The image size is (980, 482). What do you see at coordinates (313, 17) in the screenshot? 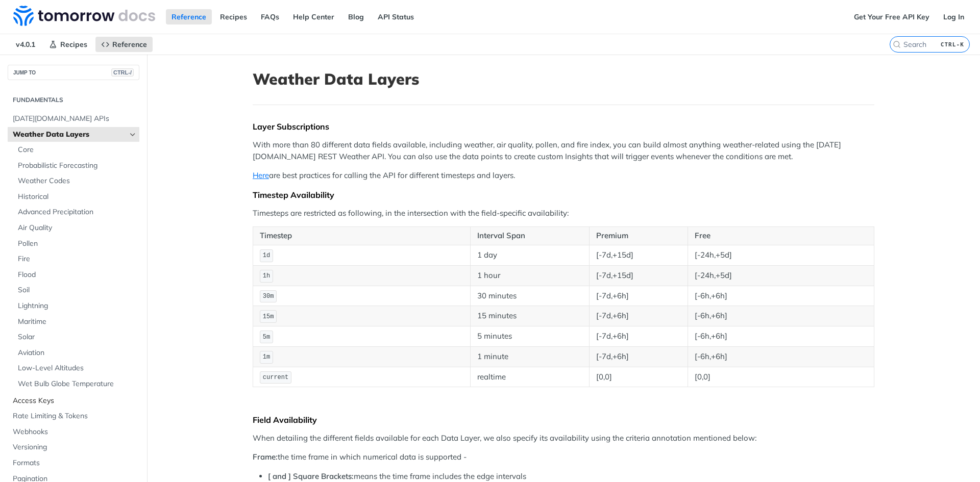
I see `a: Help Center` at bounding box center [313, 17].